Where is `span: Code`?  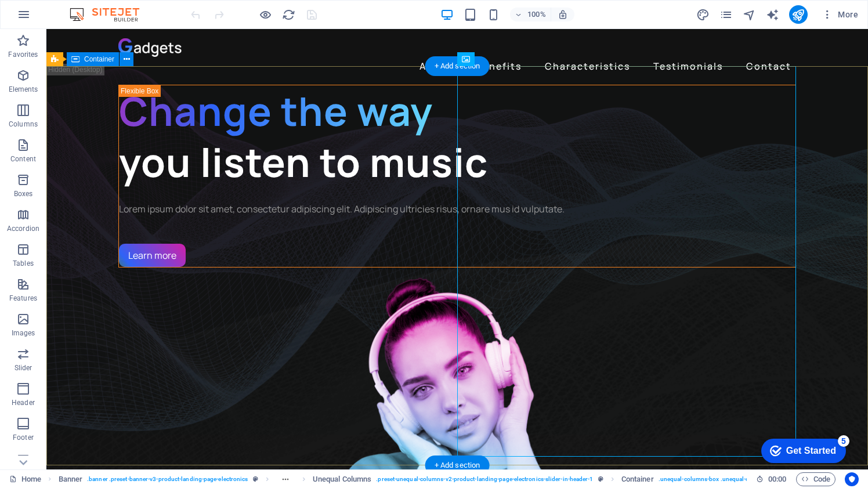
span: Code is located at coordinates (816, 480).